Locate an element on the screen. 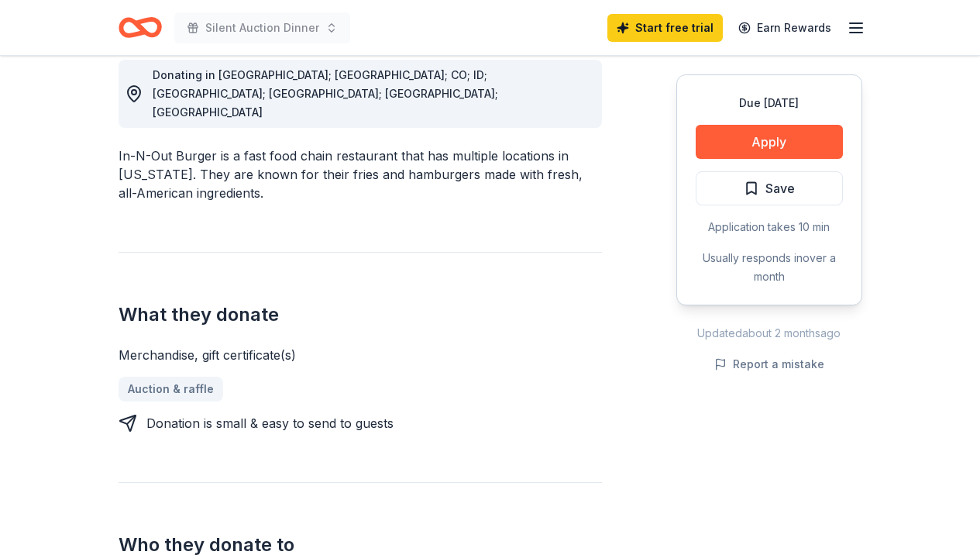  span: Silent Auction Dinner is located at coordinates (262, 28).